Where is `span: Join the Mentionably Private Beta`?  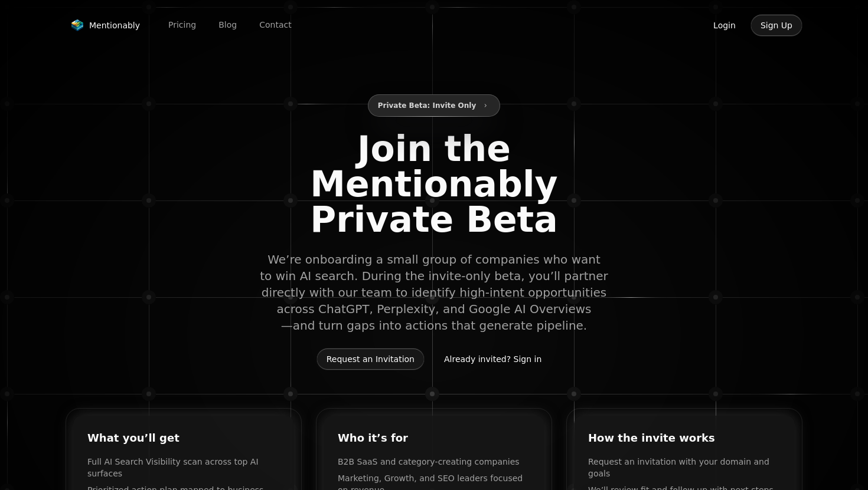
span: Join the Mentionably Private Beta is located at coordinates (434, 184).